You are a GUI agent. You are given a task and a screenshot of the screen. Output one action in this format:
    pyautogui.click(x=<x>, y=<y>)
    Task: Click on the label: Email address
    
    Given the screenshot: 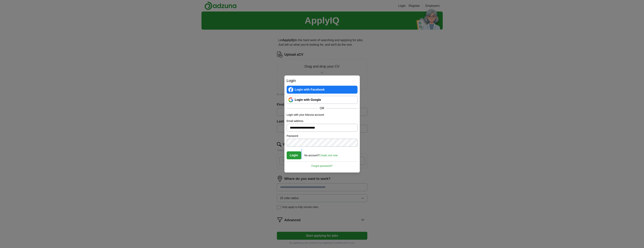 What is the action you would take?
    pyautogui.click(x=322, y=121)
    